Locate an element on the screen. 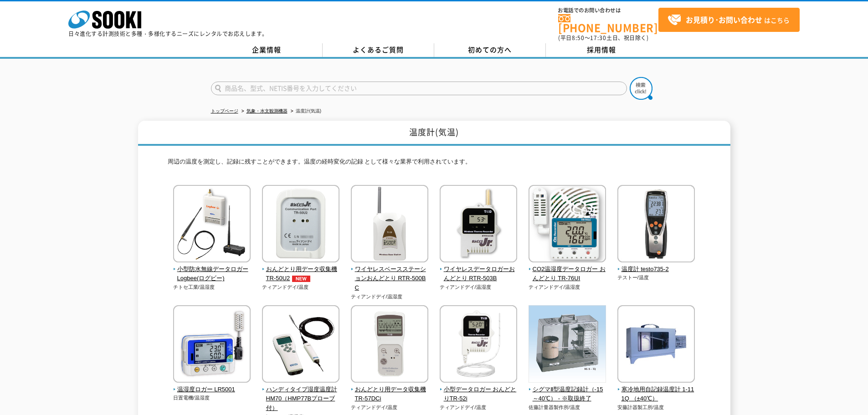 Image resolution: width=868 pixels, height=415 pixels. img: シグマⅡ型温度記録計（-15～40℃） - ※取扱終了 is located at coordinates (567, 344).